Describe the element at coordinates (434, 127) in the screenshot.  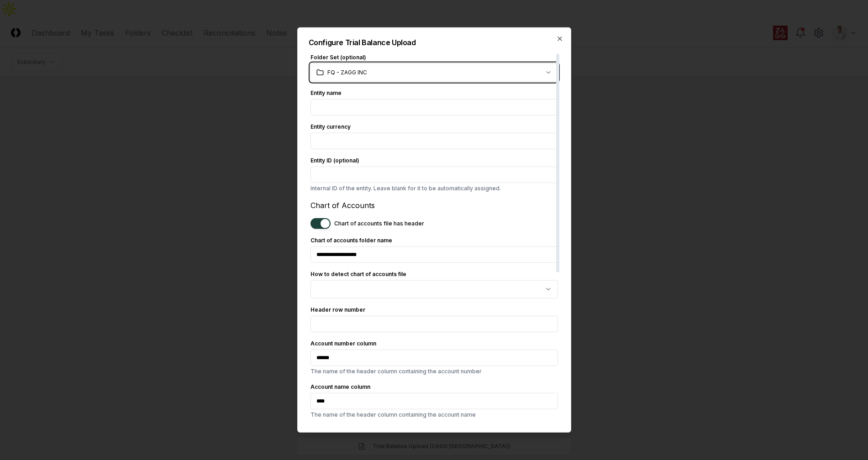
I see `div: Entity currency` at that location.